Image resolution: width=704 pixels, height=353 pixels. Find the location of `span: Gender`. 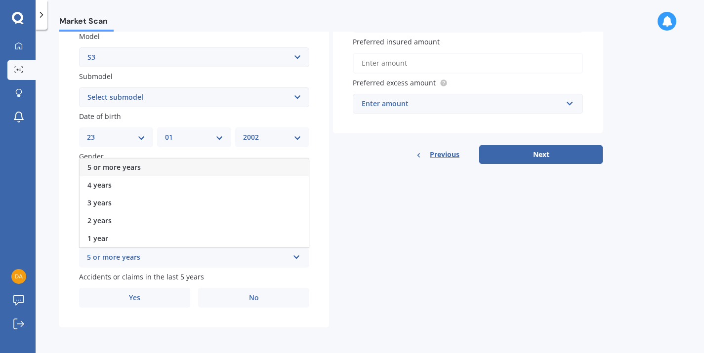

span: Gender is located at coordinates (91, 157).